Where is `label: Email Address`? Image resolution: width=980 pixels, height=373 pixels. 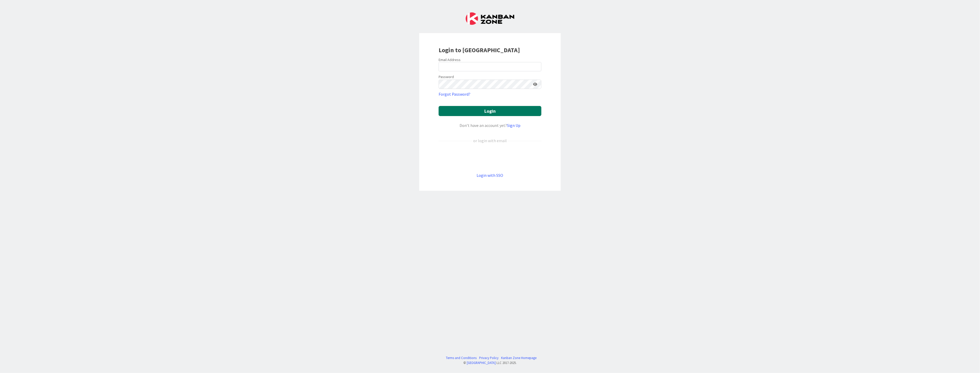 label: Email Address is located at coordinates (450, 60).